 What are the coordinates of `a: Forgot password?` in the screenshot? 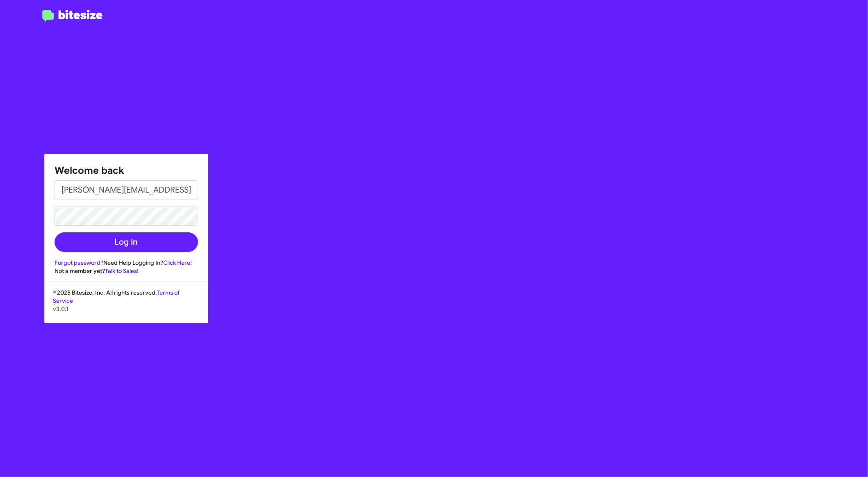 It's located at (78, 262).